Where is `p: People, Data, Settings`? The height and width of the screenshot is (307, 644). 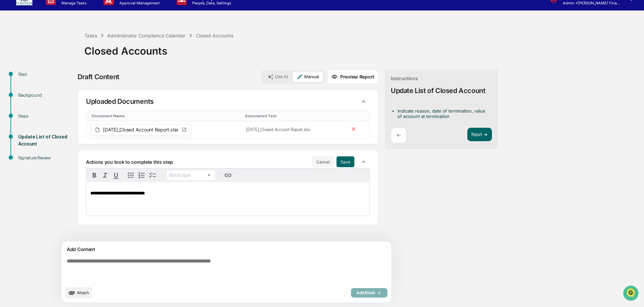
p: People, Data, Settings is located at coordinates (211, 3).